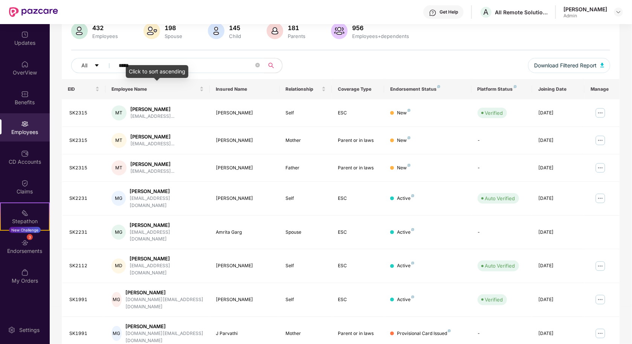 The height and width of the screenshot is (344, 632). I want to click on div: Amrita Garg, so click(244, 232).